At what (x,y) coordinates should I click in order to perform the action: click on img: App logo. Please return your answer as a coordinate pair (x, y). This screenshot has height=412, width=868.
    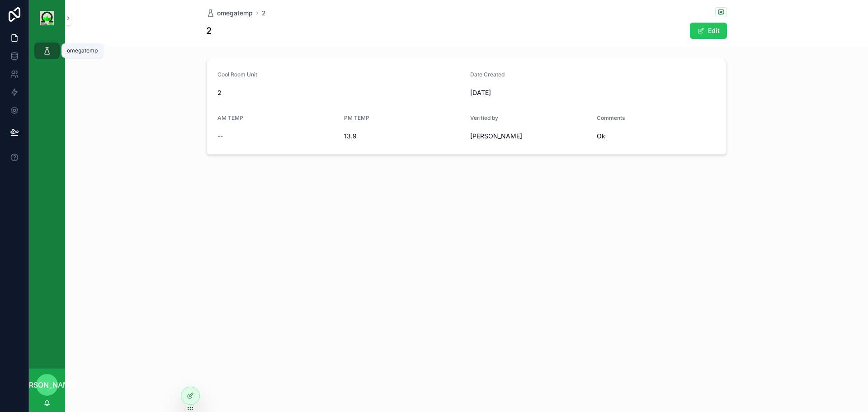
    Looking at the image, I should click on (47, 18).